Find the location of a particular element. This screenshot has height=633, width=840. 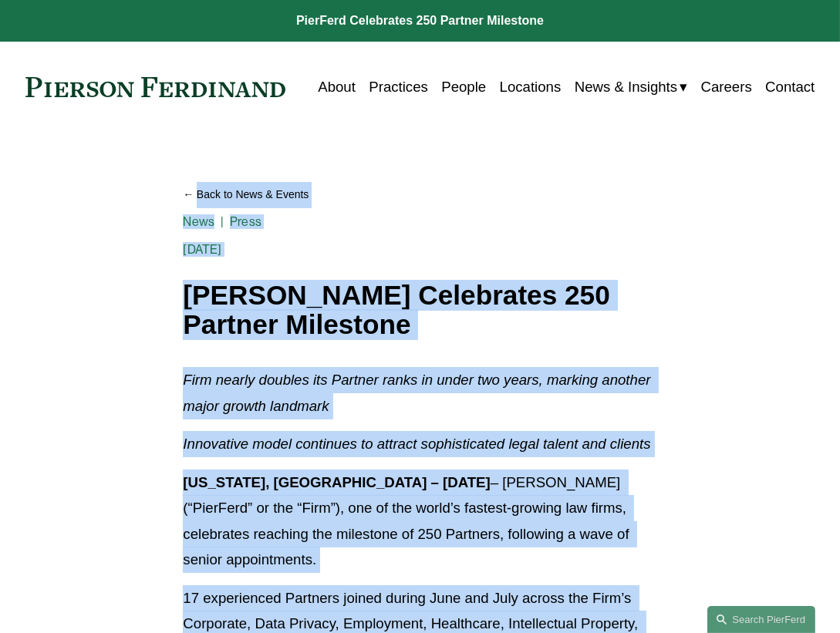

a: People is located at coordinates (463, 87).